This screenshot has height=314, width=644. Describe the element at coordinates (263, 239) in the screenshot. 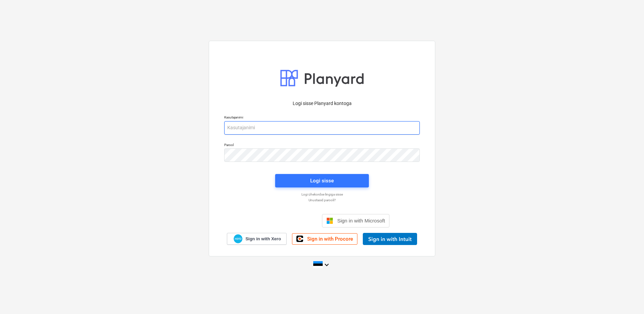

I see `span: Sign in with Xero` at that location.